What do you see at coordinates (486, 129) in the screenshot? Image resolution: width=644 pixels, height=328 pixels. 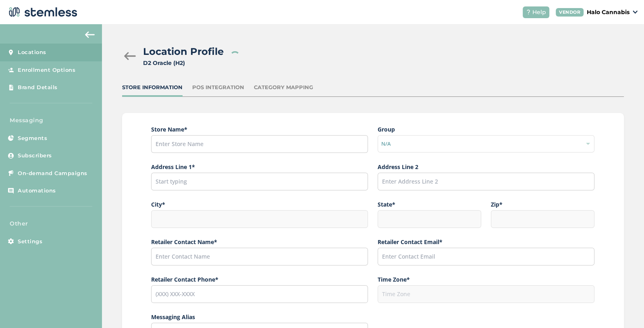 I see `label: Group` at bounding box center [486, 129].